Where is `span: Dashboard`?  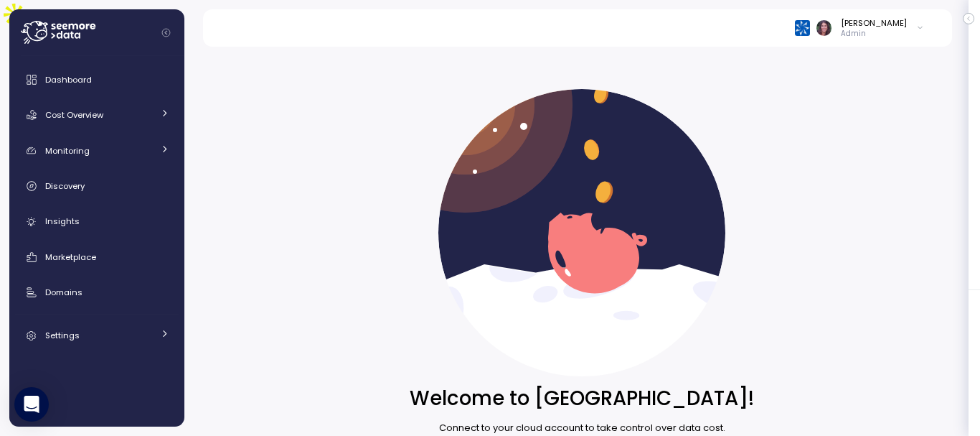 span: Dashboard is located at coordinates (68, 80).